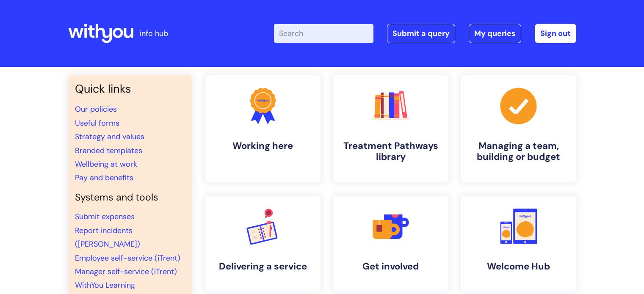  Describe the element at coordinates (130, 89) in the screenshot. I see `h3: Quick links` at that location.